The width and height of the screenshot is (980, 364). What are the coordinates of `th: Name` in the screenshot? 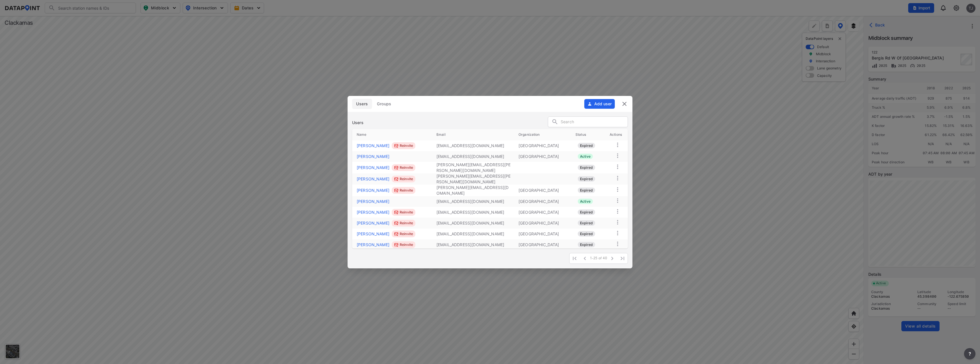 It's located at (392, 135).